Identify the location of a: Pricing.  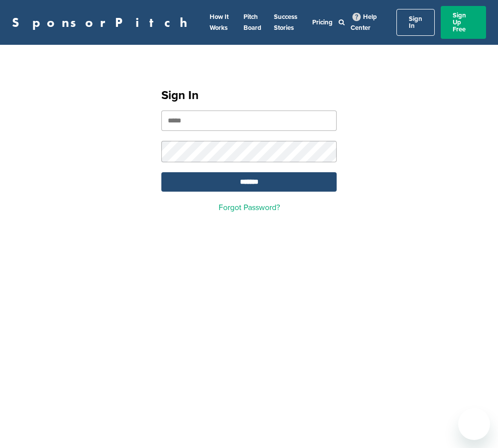
(322, 22).